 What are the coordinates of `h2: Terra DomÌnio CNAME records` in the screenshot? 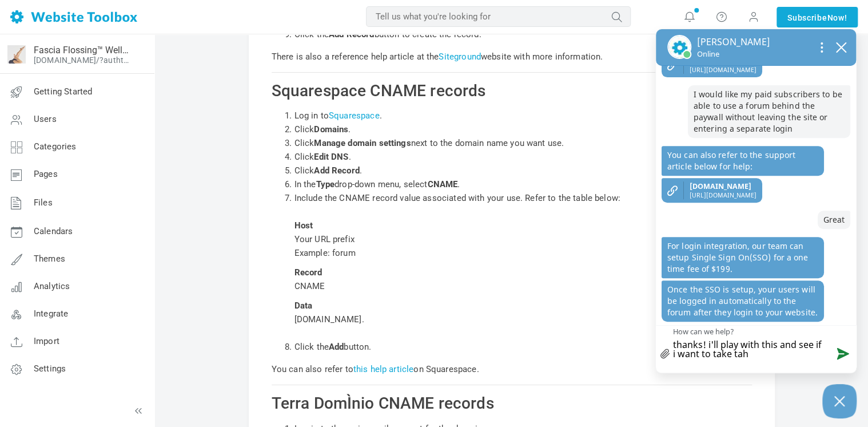 It's located at (511, 403).